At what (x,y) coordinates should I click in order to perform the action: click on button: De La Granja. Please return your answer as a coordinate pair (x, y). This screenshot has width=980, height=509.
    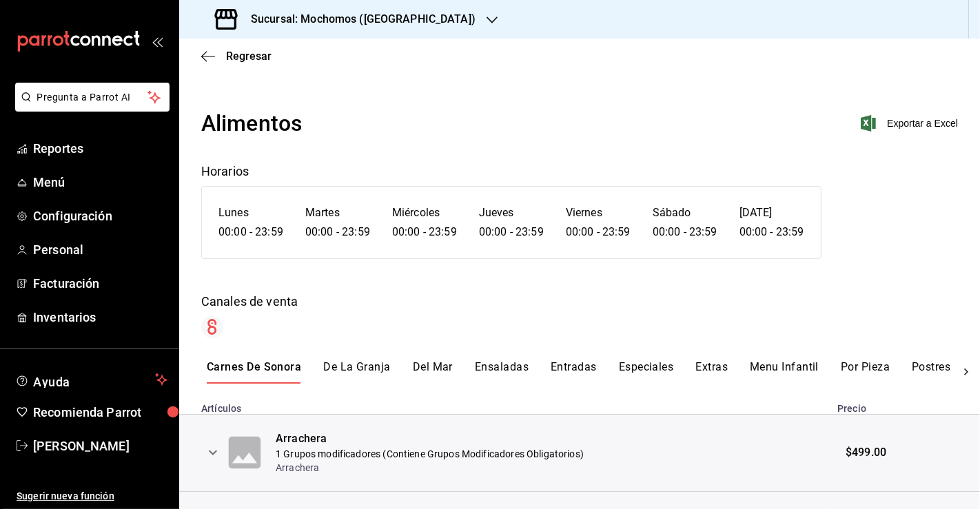
    Looking at the image, I should click on (357, 372).